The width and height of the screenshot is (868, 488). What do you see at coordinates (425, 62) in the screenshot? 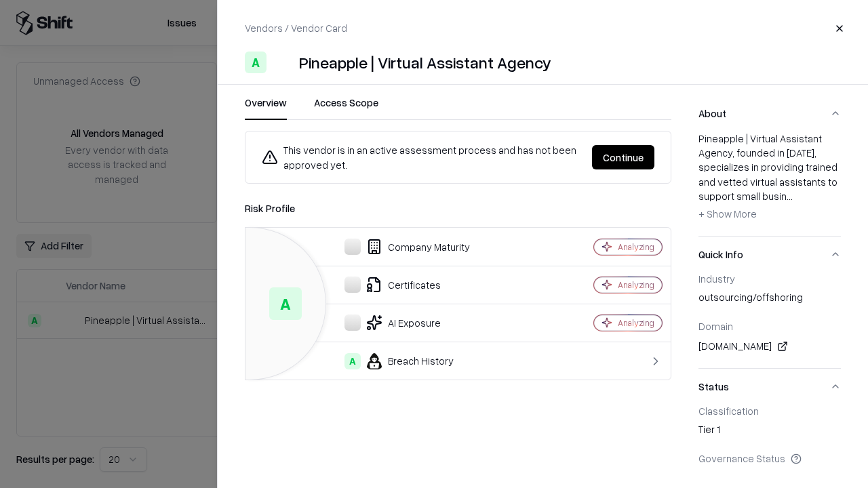
I see `div: Pineapple | Virtual Assistant Agency` at bounding box center [425, 62].